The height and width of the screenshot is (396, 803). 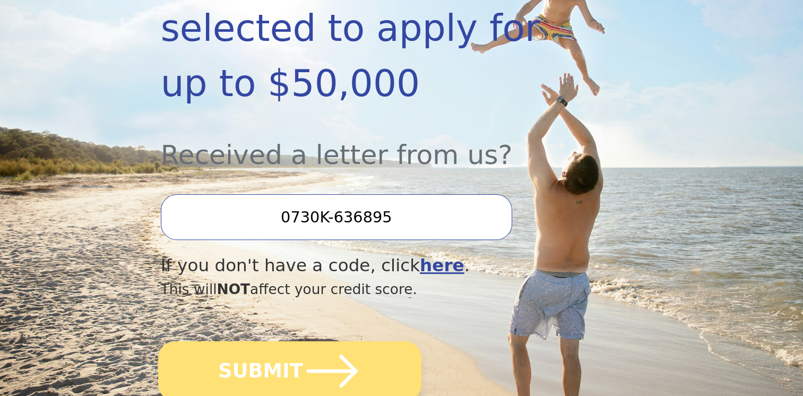 I want to click on a: here, so click(x=442, y=266).